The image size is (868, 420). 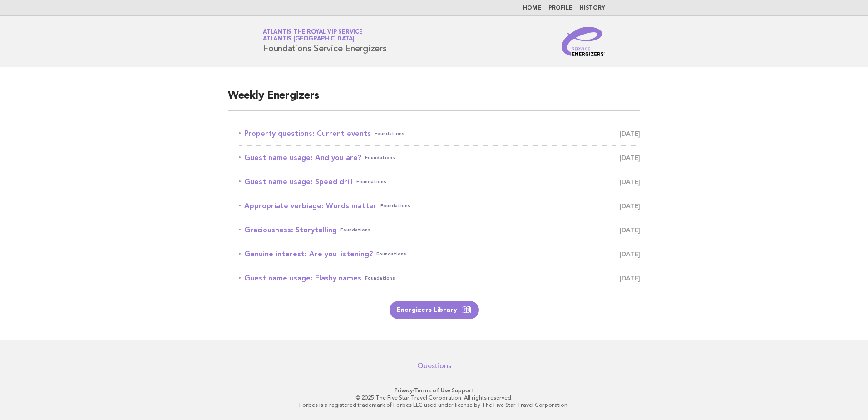 I want to click on a: History, so click(x=592, y=8).